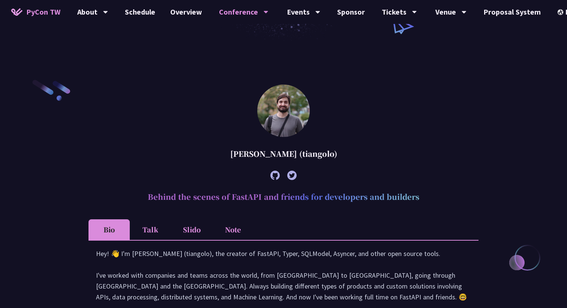  Describe the element at coordinates (36, 12) in the screenshot. I see `a: PyCon TW` at that location.